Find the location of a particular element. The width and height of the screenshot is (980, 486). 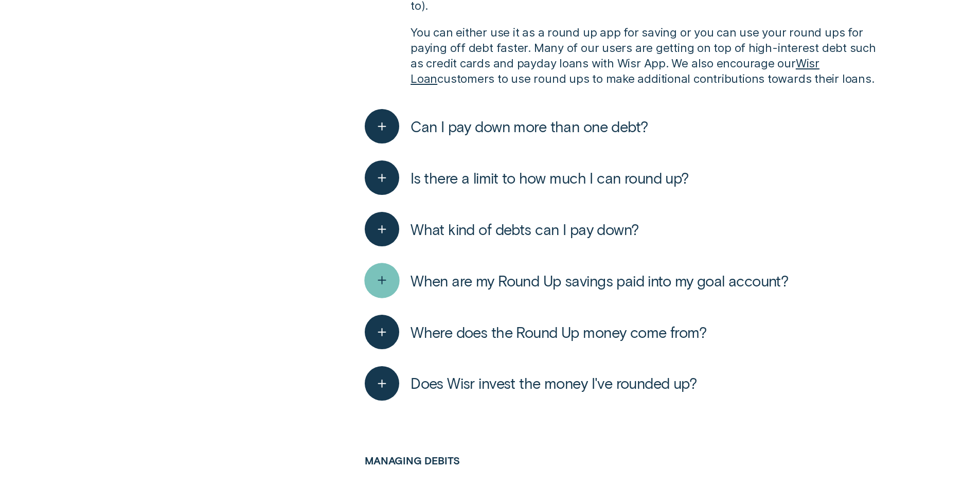

span: Can I pay down more than one debt? is located at coordinates (529, 127).